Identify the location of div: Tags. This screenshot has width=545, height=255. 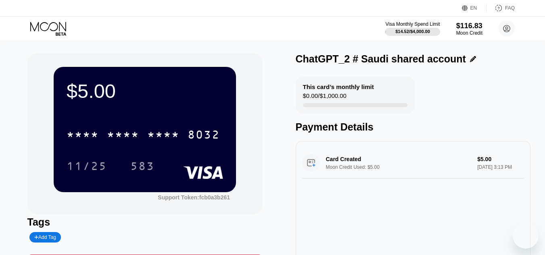
(145, 222).